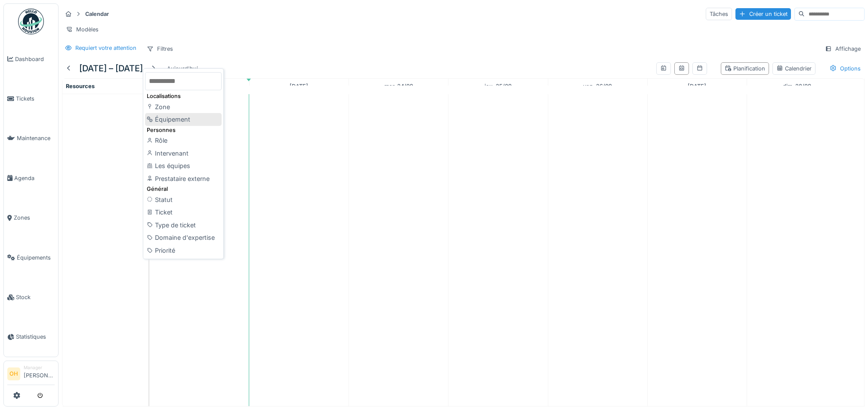 This screenshot has width=868, height=410. Describe the element at coordinates (183, 120) in the screenshot. I see `div: Équipement` at that location.